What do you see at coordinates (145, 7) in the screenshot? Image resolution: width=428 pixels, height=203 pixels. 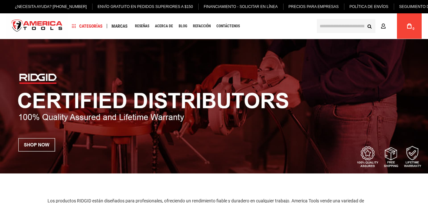 I see `font: Envío gratuito en pedidos superiores a $150` at bounding box center [145, 7].